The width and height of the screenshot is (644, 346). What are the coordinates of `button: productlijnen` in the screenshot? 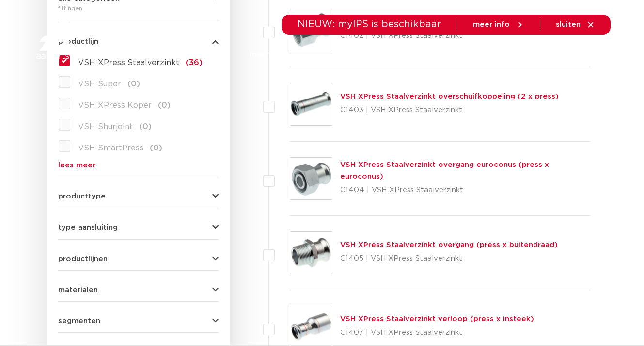 It's located at (138, 258).